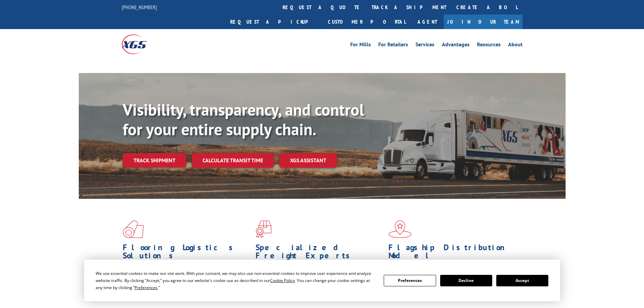  What do you see at coordinates (283, 280) in the screenshot?
I see `span: Cookie Policy` at bounding box center [283, 280].